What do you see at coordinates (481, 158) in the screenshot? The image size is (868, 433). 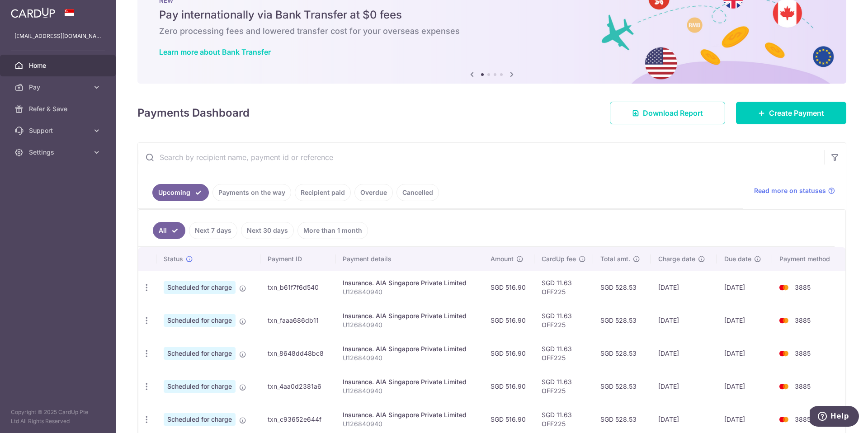 I see `input: Search by recipient name, payment id or reference` at bounding box center [481, 158].